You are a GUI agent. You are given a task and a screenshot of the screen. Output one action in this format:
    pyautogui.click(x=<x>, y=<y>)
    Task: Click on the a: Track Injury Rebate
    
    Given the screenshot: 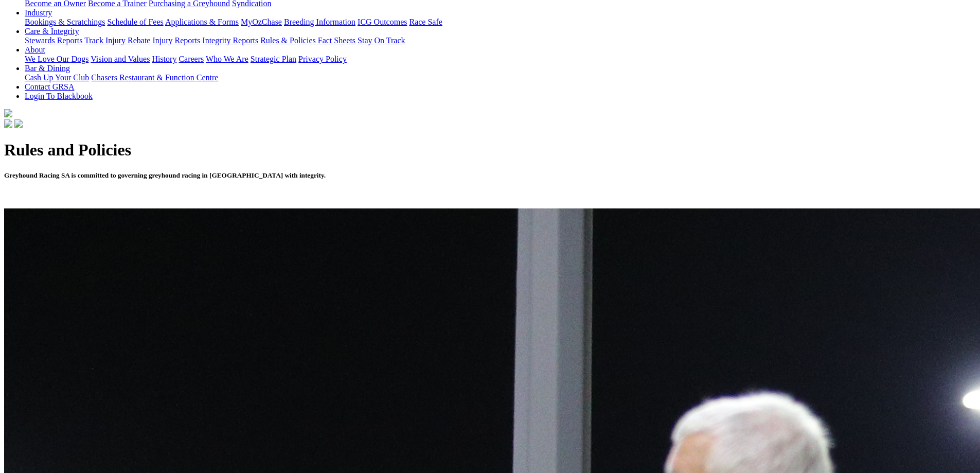 What is the action you would take?
    pyautogui.click(x=117, y=40)
    